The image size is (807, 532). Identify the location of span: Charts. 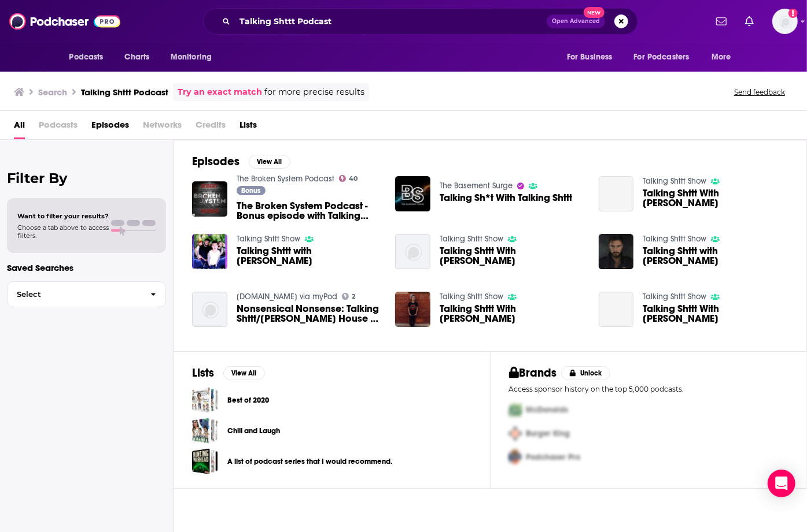
(137, 57).